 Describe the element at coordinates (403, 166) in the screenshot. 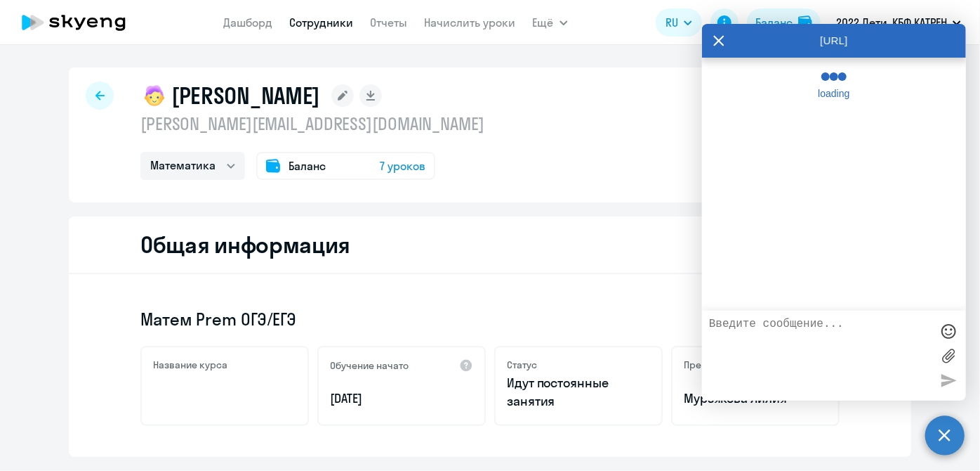

I see `span: 7 уроков` at that location.